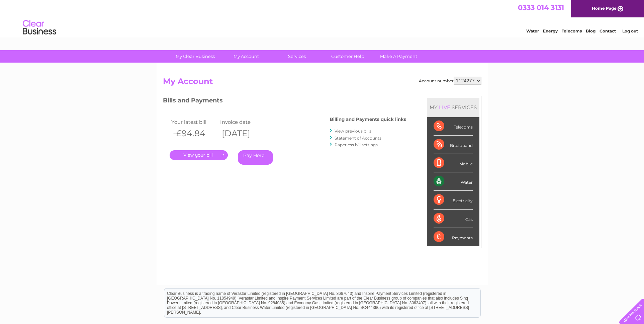  I want to click on div: LIVE, so click(445, 107).